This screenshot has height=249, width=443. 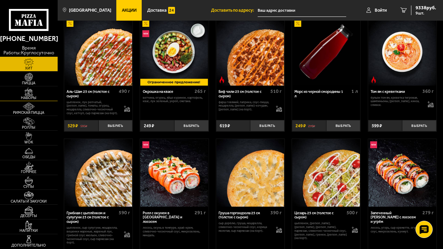 What do you see at coordinates (326, 52) in the screenshot?
I see `a: АкционныйМорс из черной смородины 1 л` at bounding box center [326, 52].